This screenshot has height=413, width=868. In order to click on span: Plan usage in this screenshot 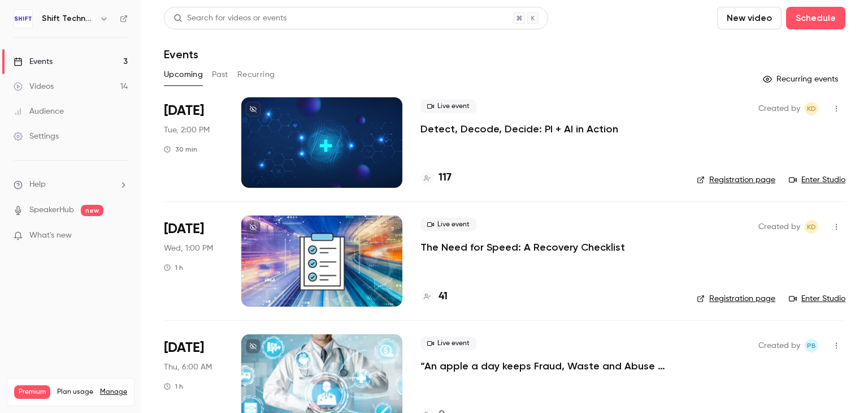, I will do `click(75, 392)`.